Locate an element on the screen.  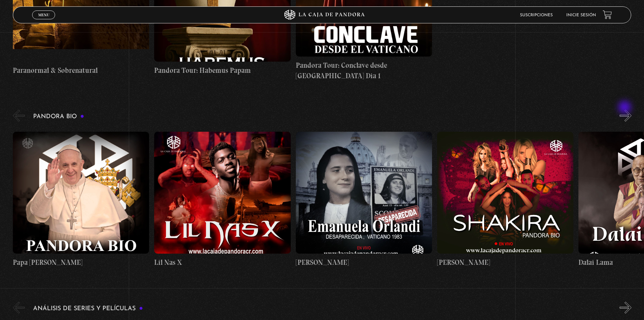
h3: Análisis de series y películas is located at coordinates (88, 308).